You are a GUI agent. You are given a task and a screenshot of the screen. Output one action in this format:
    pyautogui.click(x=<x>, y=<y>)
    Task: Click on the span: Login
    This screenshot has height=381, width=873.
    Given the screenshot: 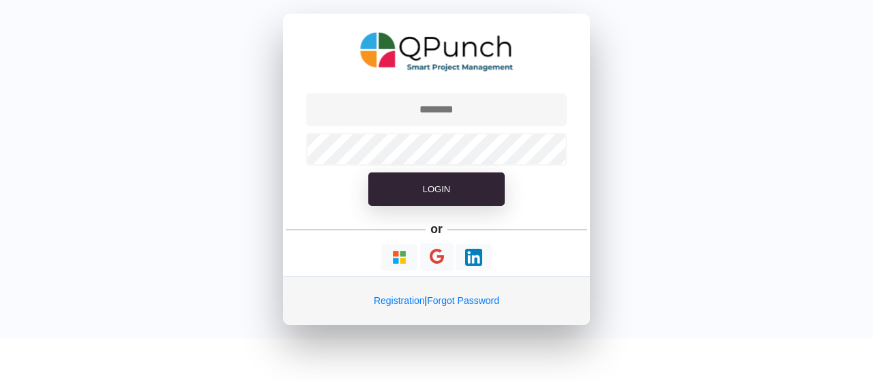 What is the action you would take?
    pyautogui.click(x=436, y=189)
    